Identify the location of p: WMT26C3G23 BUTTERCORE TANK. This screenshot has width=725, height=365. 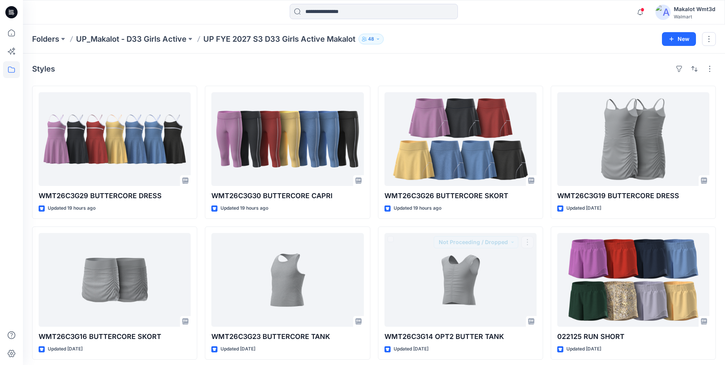
(287, 336).